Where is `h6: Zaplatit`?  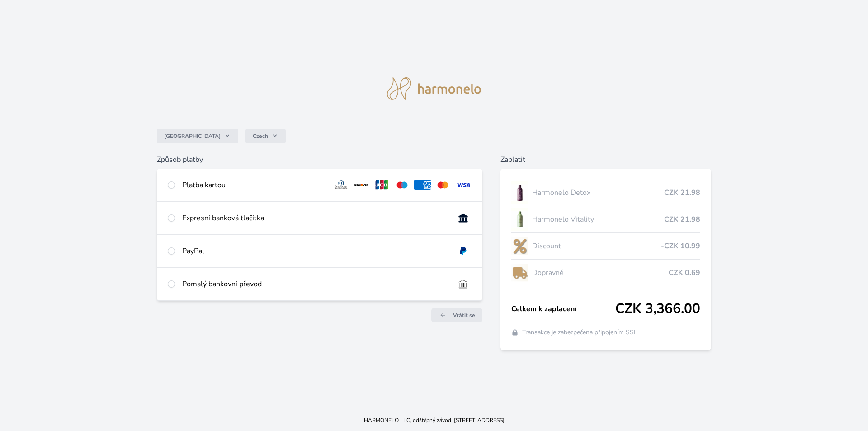 h6: Zaplatit is located at coordinates (606, 160).